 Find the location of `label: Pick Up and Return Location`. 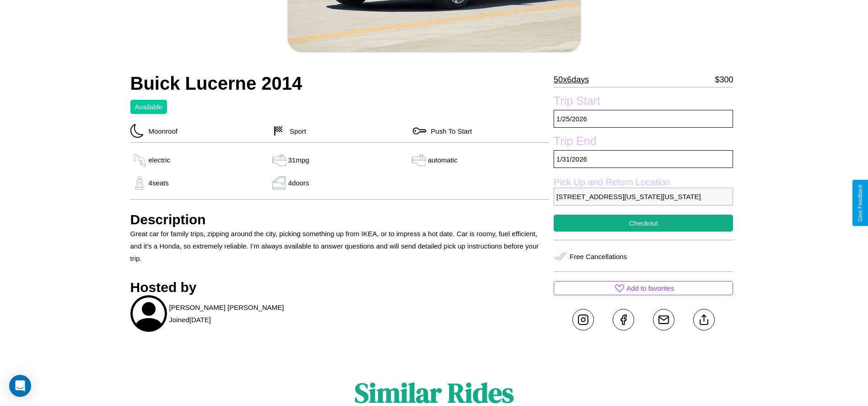

label: Pick Up and Return Location is located at coordinates (643, 182).